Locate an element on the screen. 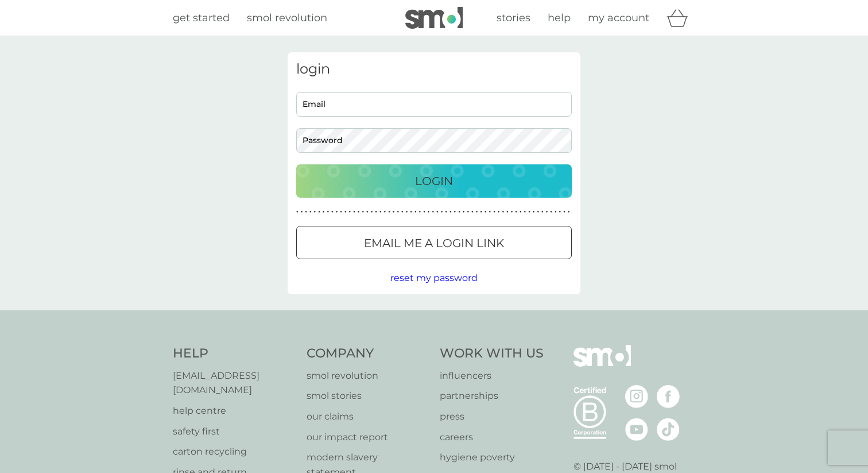  a: help is located at coordinates (559, 18).